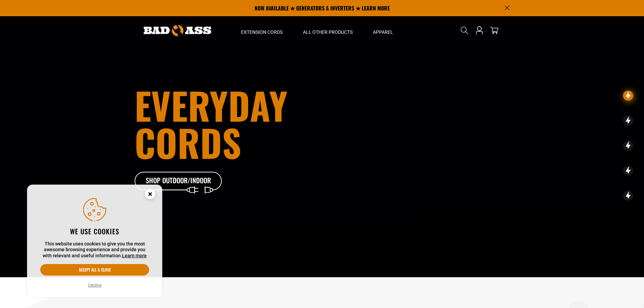 This screenshot has width=644, height=308. What do you see at coordinates (95, 270) in the screenshot?
I see `button: Accept all & close` at bounding box center [95, 270].